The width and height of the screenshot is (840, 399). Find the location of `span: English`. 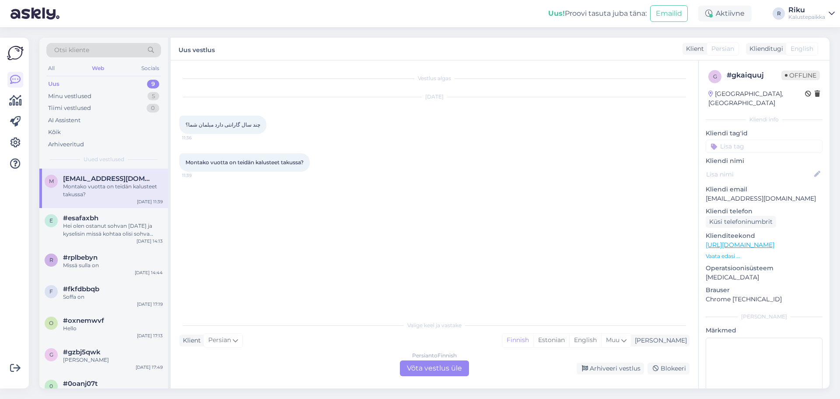

span: English is located at coordinates (802, 49).